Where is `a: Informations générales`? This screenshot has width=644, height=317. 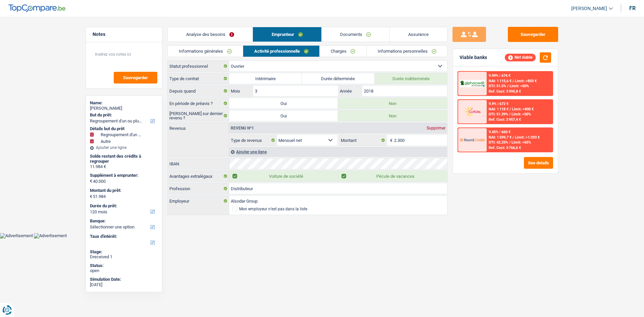 a: Informations générales is located at coordinates (205, 51).